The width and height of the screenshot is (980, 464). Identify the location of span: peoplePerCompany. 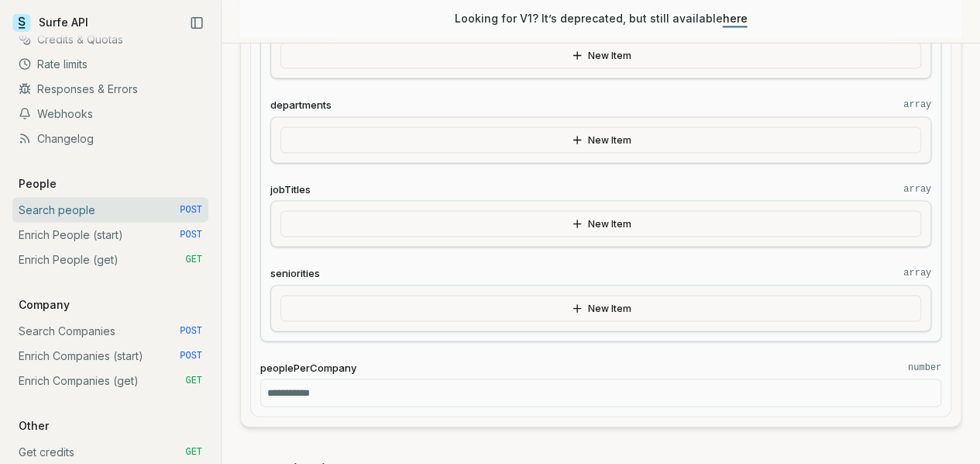
(308, 367).